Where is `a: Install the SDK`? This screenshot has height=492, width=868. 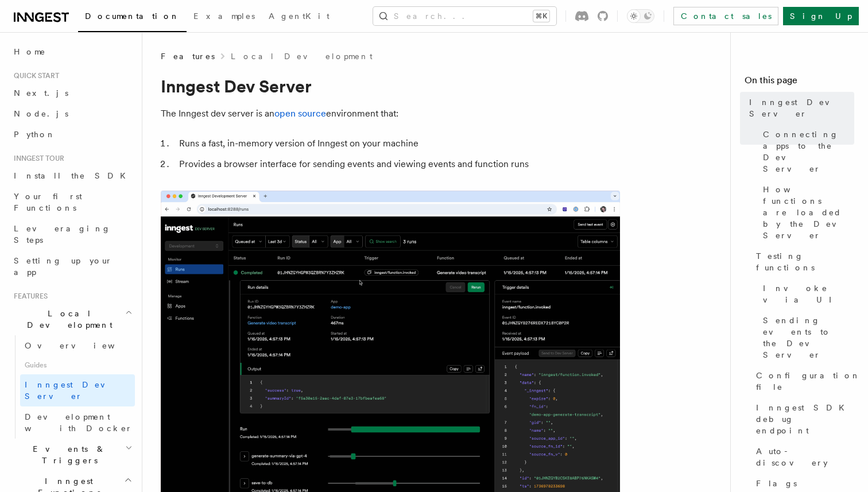 a: Install the SDK is located at coordinates (72, 176).